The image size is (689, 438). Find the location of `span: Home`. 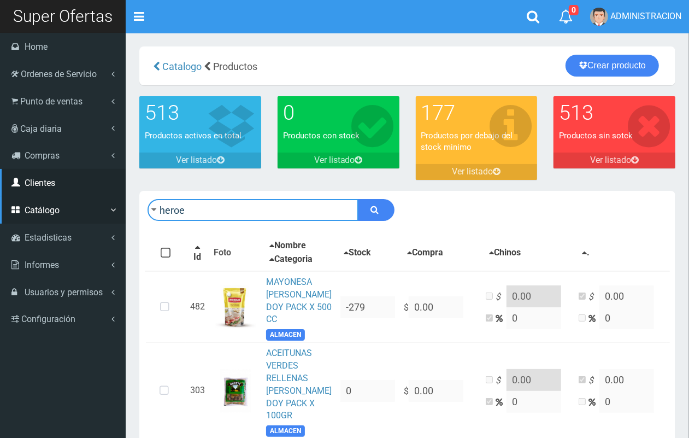

span: Home is located at coordinates (36, 46).